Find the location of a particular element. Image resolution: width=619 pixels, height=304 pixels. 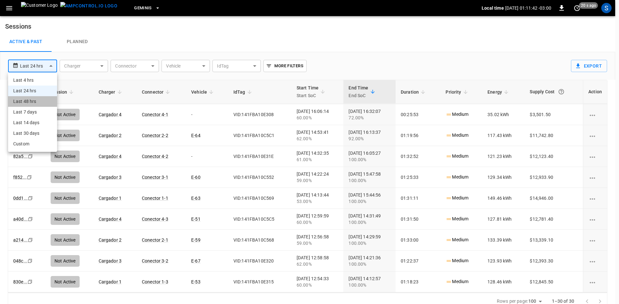

li: Last 7 days is located at coordinates (33, 112).